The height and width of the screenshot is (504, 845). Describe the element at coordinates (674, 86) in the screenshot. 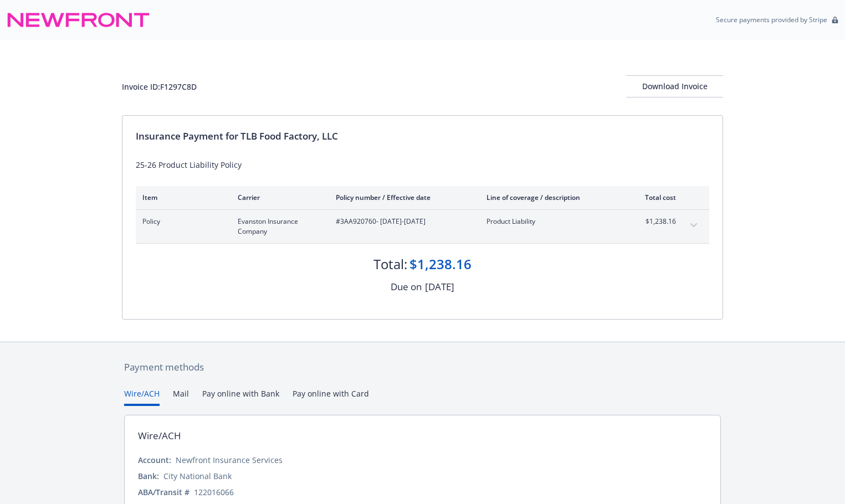

I see `div: Download Invoice` at that location.